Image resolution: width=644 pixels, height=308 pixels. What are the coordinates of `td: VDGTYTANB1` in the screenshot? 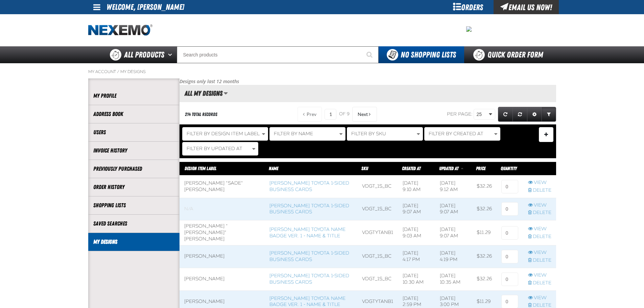 It's located at (377, 233).